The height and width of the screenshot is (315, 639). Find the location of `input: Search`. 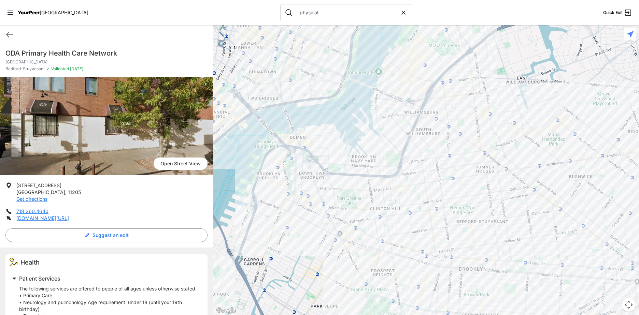

input: Search is located at coordinates (348, 13).